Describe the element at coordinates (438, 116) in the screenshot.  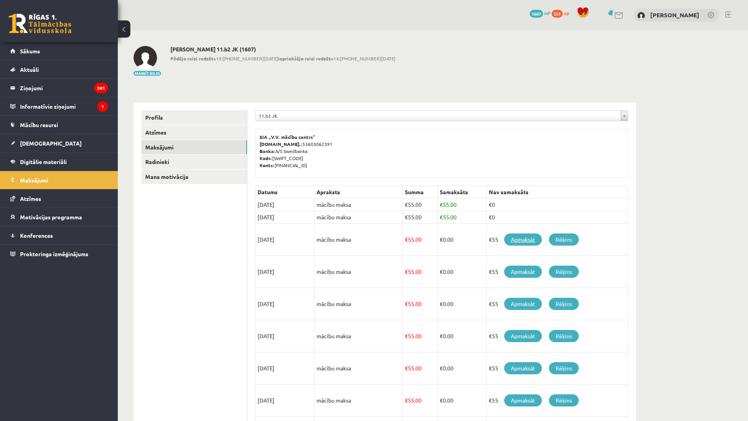
I see `span: 11.b2 JK` at that location.